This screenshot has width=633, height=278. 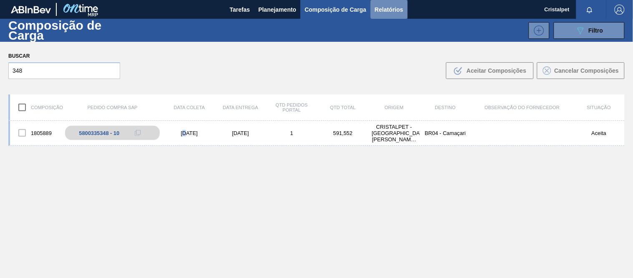 I want to click on button: Aceitar Composições, so click(x=490, y=71).